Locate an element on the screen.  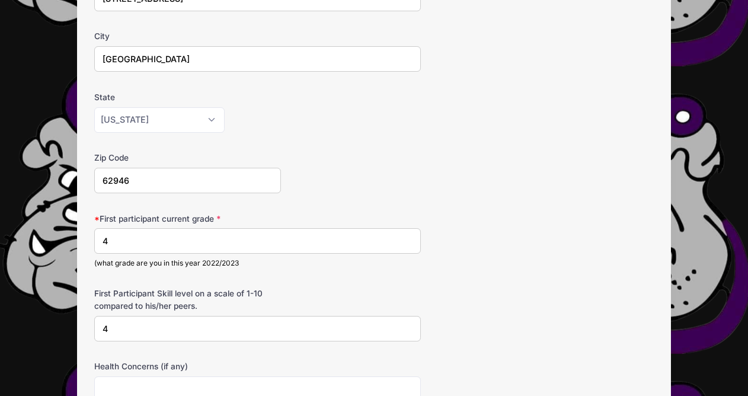
input: xxxxx is located at coordinates (187, 180).